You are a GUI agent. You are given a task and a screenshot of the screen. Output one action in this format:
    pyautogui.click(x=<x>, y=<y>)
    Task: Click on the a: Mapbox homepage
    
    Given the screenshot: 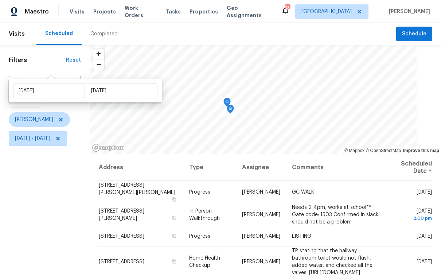 What is the action you would take?
    pyautogui.click(x=108, y=148)
    